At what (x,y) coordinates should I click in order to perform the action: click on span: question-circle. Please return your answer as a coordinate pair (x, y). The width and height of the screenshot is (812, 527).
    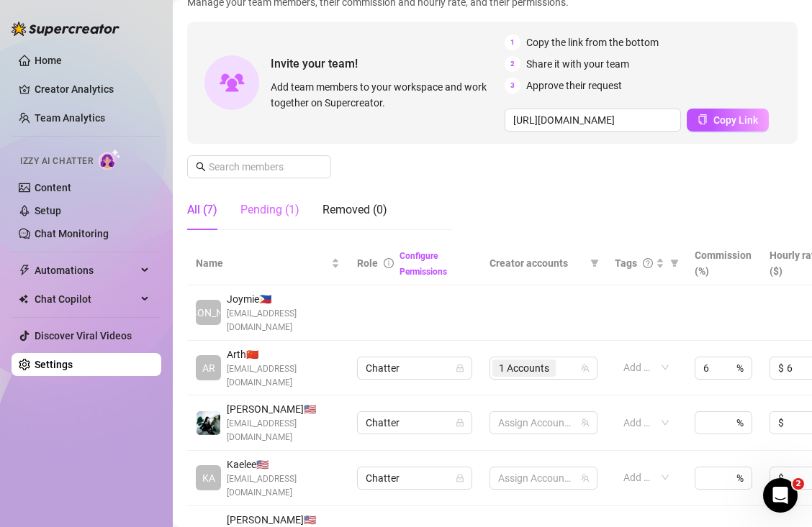
    Looking at the image, I should click on (647, 263).